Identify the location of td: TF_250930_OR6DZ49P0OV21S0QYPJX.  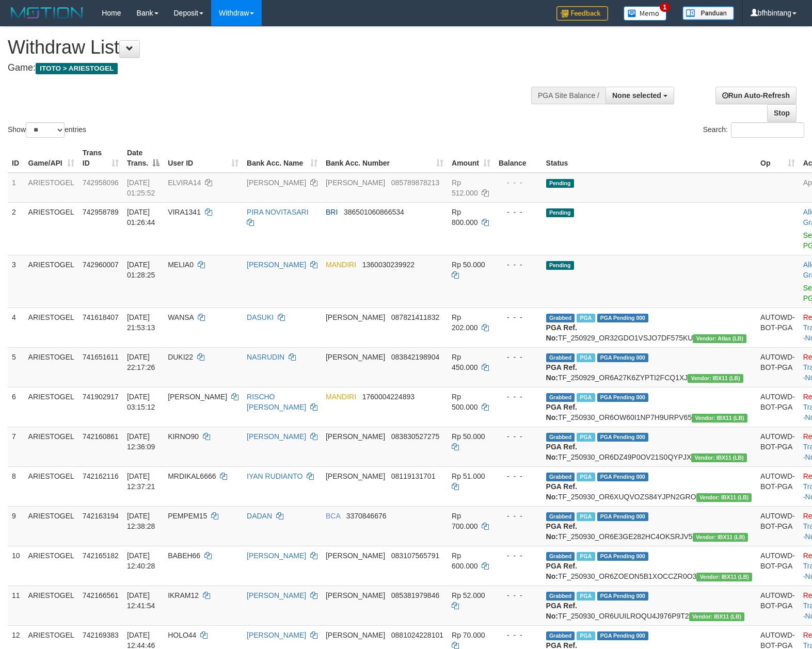
(649, 446).